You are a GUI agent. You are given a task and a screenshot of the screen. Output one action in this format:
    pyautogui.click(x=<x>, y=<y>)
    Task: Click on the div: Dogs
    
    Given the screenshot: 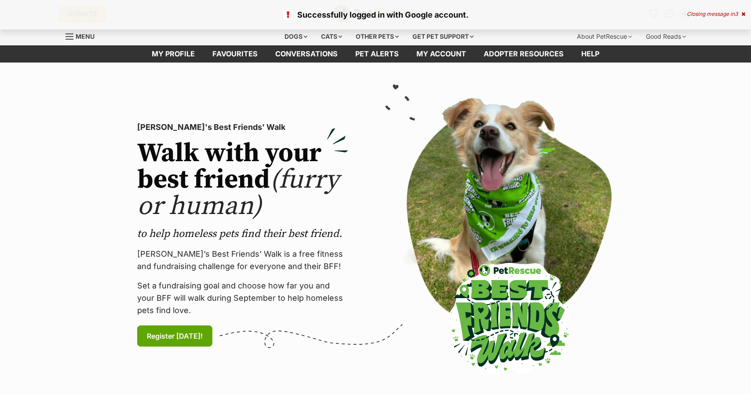 What is the action you would take?
    pyautogui.click(x=296, y=37)
    